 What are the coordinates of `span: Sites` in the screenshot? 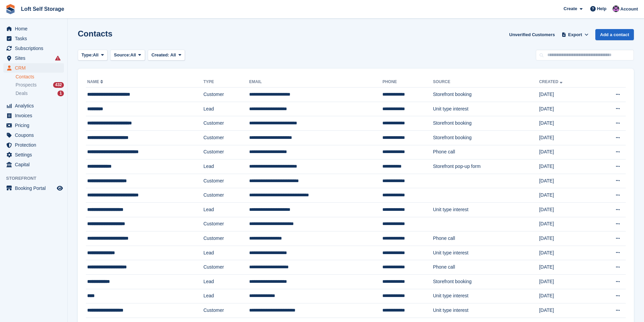 It's located at (35, 58).